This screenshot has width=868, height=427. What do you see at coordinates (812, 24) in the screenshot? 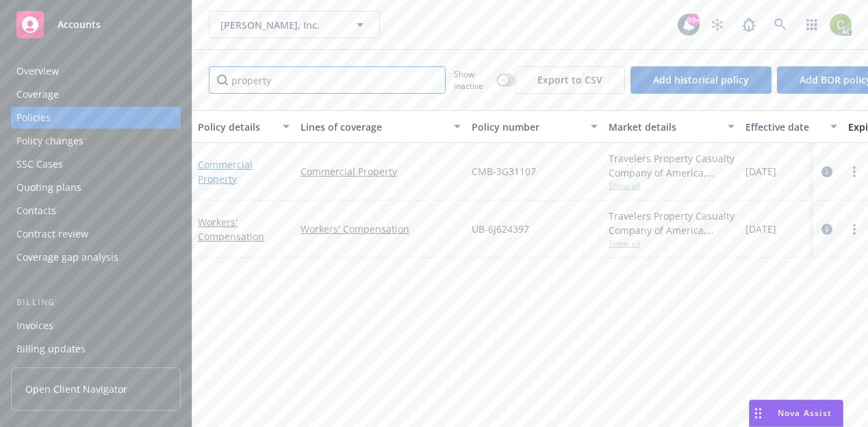
I see `a: Switch app` at bounding box center [812, 24].